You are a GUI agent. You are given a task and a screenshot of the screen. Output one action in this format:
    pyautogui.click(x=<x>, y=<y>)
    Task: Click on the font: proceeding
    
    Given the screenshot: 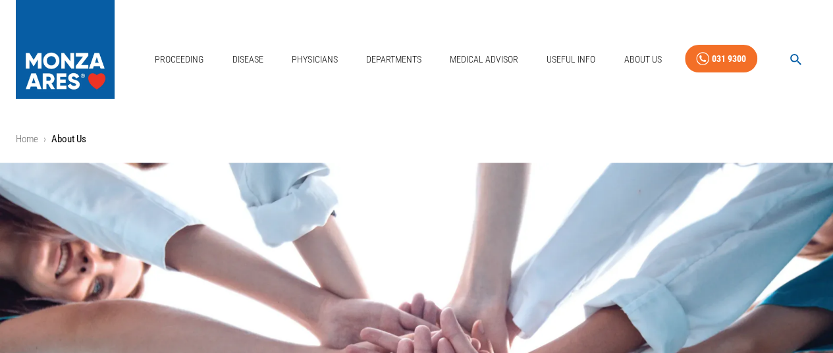 What is the action you would take?
    pyautogui.click(x=179, y=59)
    